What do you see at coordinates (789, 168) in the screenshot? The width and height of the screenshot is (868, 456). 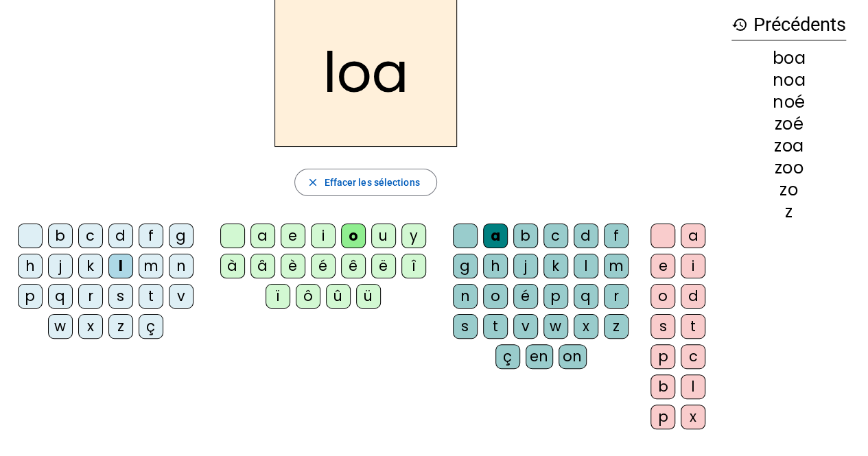 I see `div: zoo` at bounding box center [789, 168].